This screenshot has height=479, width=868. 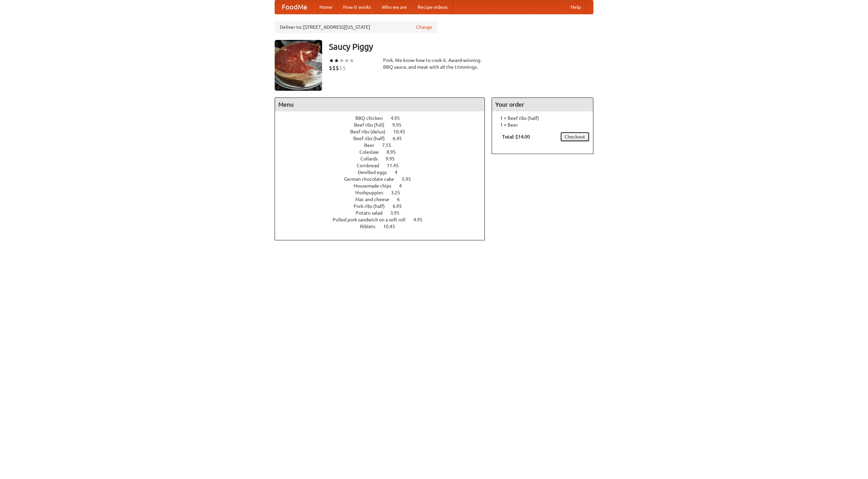 I want to click on h3: Saucy Piggy, so click(x=461, y=47).